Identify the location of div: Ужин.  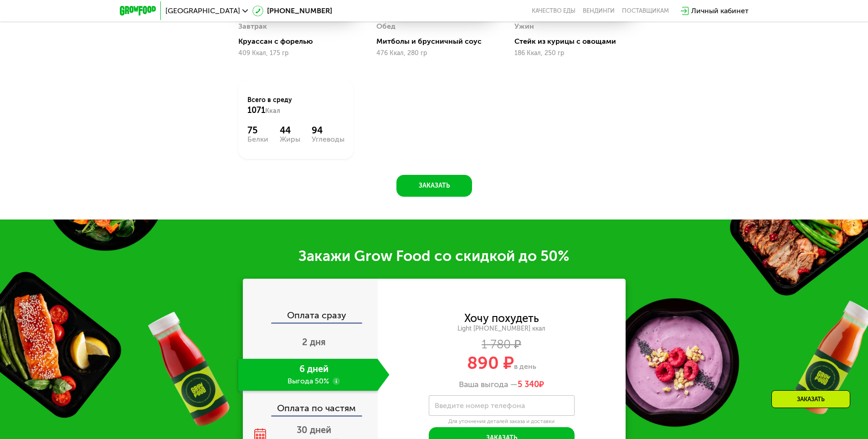
(524, 27).